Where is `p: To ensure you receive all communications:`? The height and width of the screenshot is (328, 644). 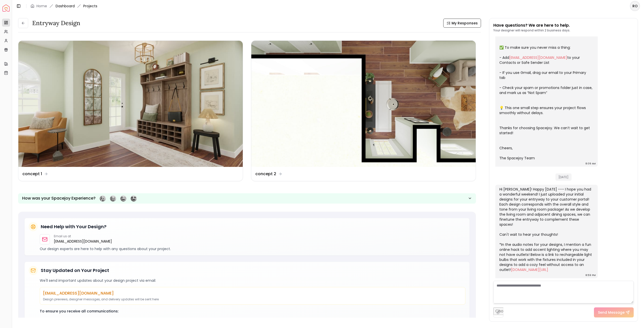
p: To ensure you receive all communications: is located at coordinates (252, 311).